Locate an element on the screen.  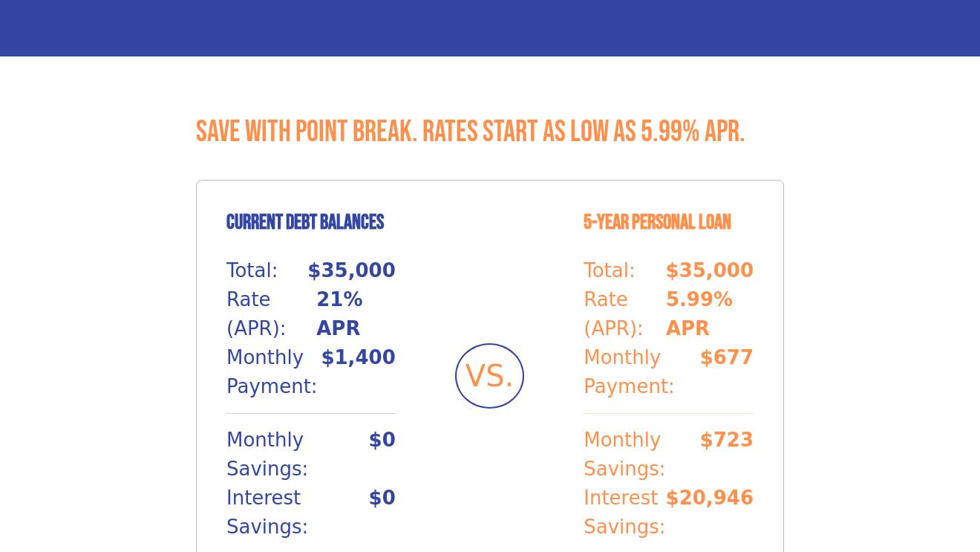
h3: Save with Point Break. Rates start as low as 5.99% APR. is located at coordinates (490, 132).